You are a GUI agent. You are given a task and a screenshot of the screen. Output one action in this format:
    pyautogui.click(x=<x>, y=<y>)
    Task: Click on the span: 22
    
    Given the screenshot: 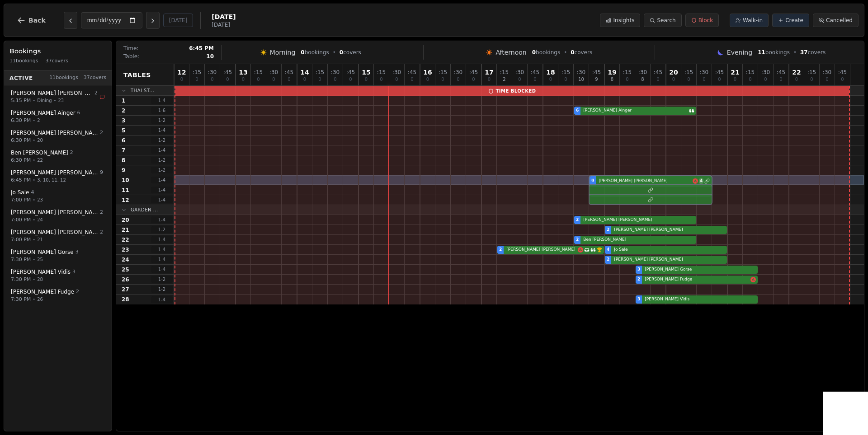 What is the action you would take?
    pyautogui.click(x=796, y=72)
    